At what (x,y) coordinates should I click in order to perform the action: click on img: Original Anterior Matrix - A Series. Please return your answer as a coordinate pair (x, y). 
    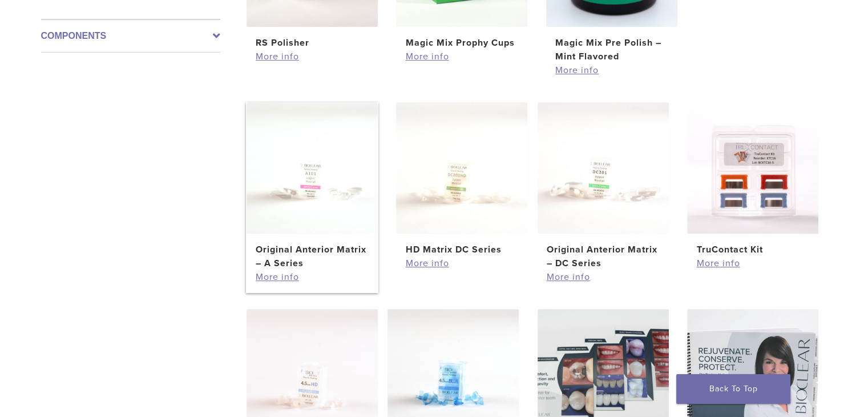
    Looking at the image, I should click on (312, 168).